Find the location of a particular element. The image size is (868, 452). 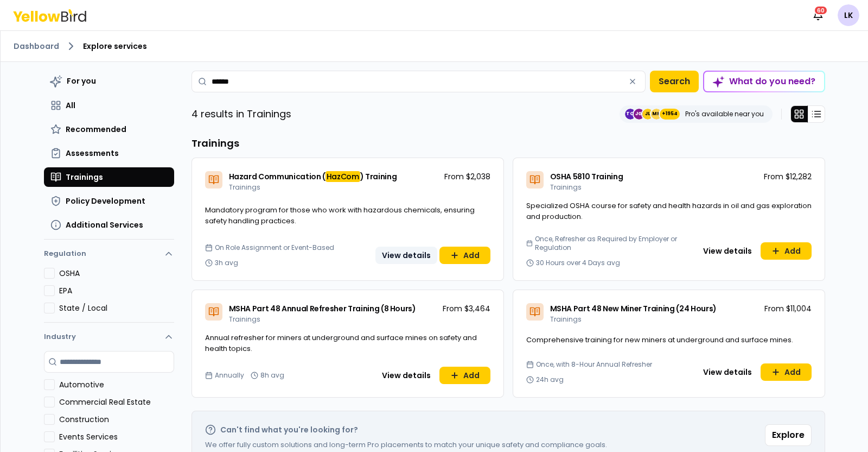

p: From $12,282 is located at coordinates (788, 177).